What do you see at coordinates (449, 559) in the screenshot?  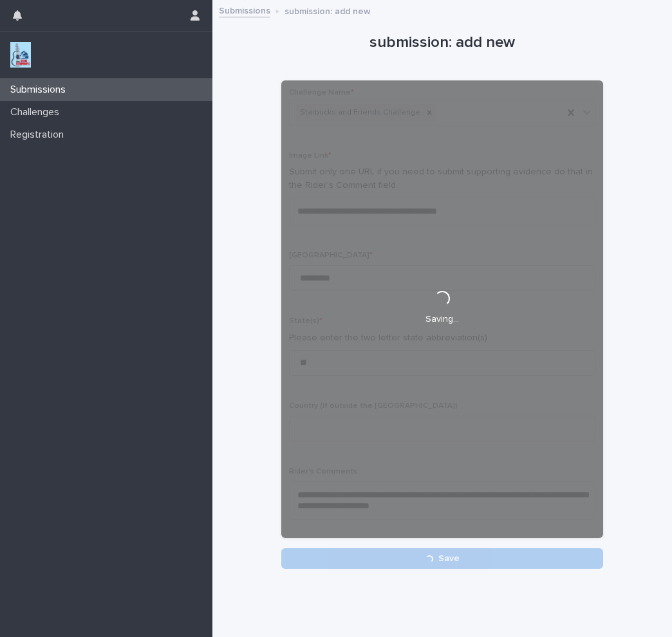 I see `span: Save` at bounding box center [449, 559].